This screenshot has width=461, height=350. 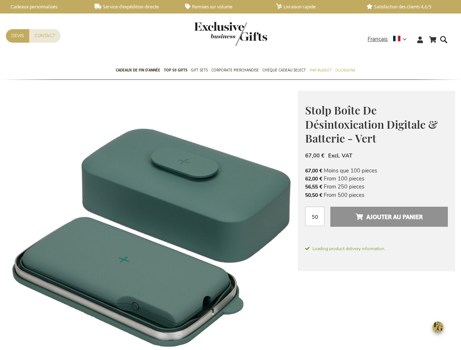 What do you see at coordinates (371, 124) in the screenshot?
I see `span: Stolp Boîte De Désintoxication Digitale & Batterie - Vert` at bounding box center [371, 124].